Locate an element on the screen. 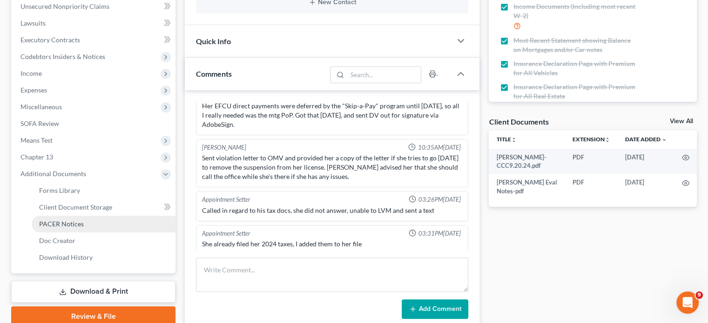 This screenshot has width=708, height=323. span: SOFA Review is located at coordinates (40, 123).